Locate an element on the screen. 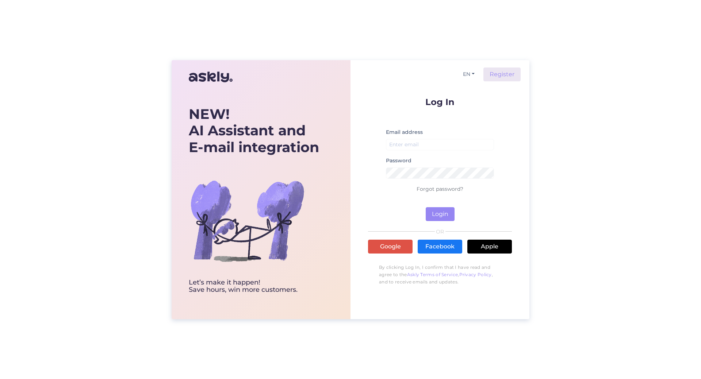 The height and width of the screenshot is (379, 701). a: Facebook is located at coordinates (440, 247).